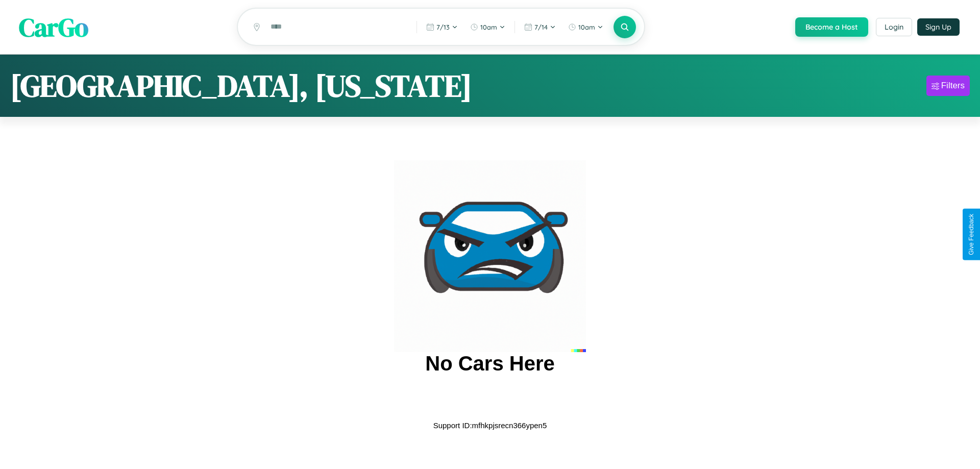  What do you see at coordinates (540, 27) in the screenshot?
I see `button: 7/14` at bounding box center [540, 27].